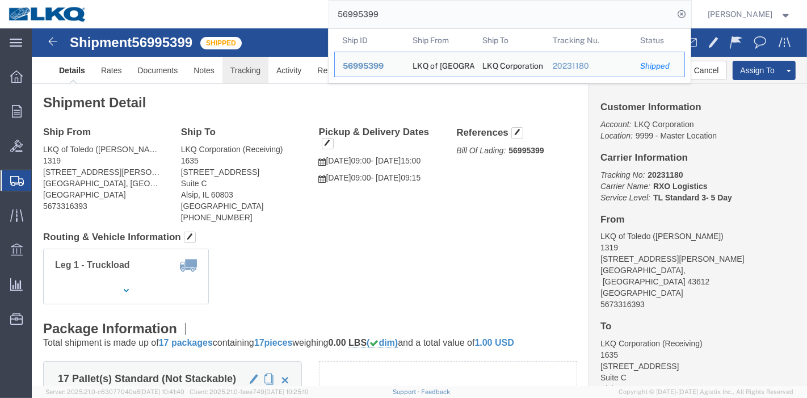 The height and width of the screenshot is (398, 807). Describe the element at coordinates (48, 14) in the screenshot. I see `img: logo` at that location.